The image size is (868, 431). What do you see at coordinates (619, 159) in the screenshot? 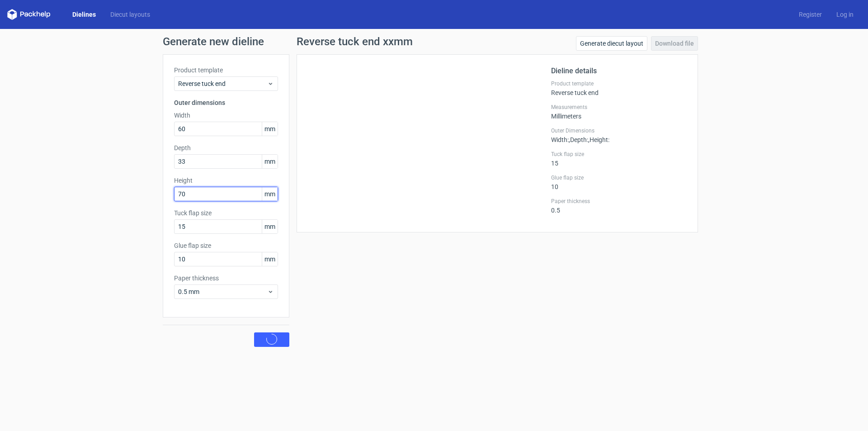
I see `div: 15` at bounding box center [619, 159].